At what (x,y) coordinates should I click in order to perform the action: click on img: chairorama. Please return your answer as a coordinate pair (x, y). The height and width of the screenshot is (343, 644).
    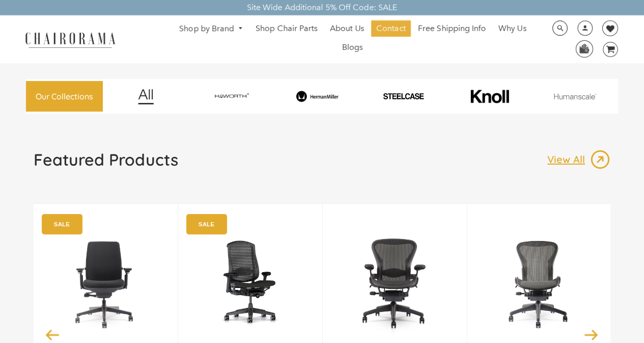
    Looking at the image, I should click on (70, 39).